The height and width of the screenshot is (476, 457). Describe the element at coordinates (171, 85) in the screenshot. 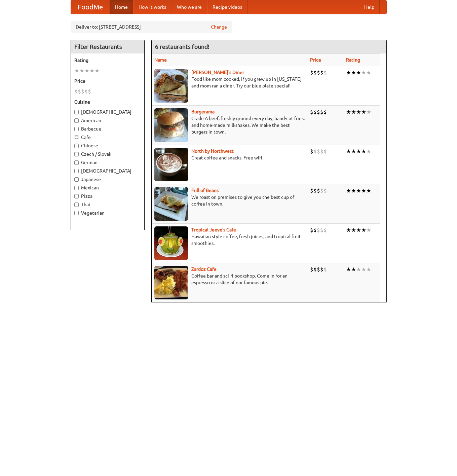

I see `img: sallys.jpg` at that location.